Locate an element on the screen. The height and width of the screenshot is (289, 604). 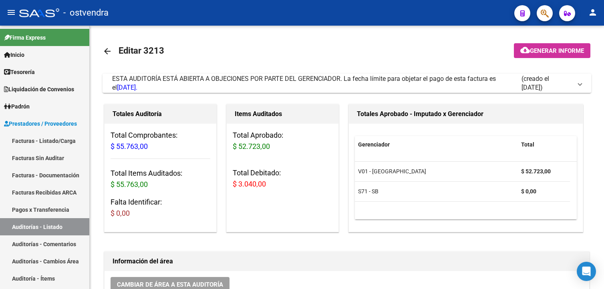
strong: $ 0,00 is located at coordinates (529, 192).